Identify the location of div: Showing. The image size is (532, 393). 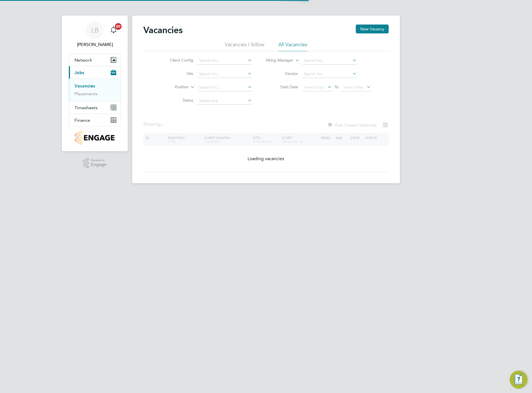
(154, 124).